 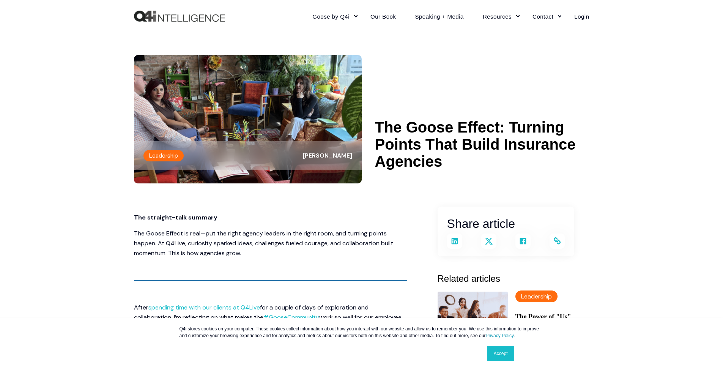 I want to click on img: People sitting on coaches having a conversation at Q4Live, so click(x=248, y=119).